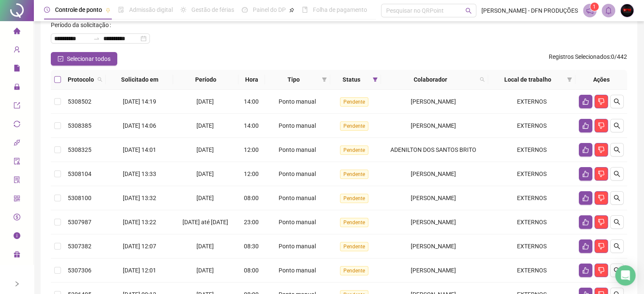 This screenshot has width=644, height=294. I want to click on span: pushpin, so click(108, 10).